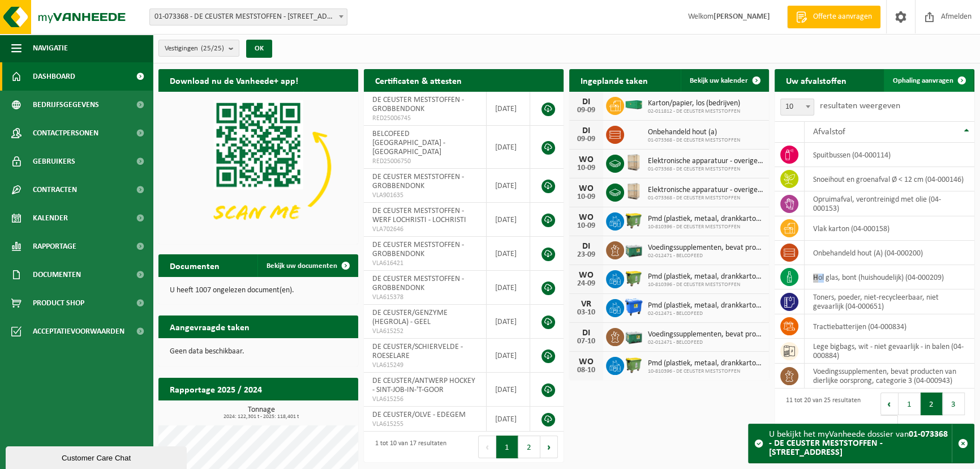 The height and width of the screenshot is (469, 980). Describe the element at coordinates (705, 248) in the screenshot. I see `span: Voedingssupplementen, bevat producten van dierlijke oorsprong, categorie 3` at that location.